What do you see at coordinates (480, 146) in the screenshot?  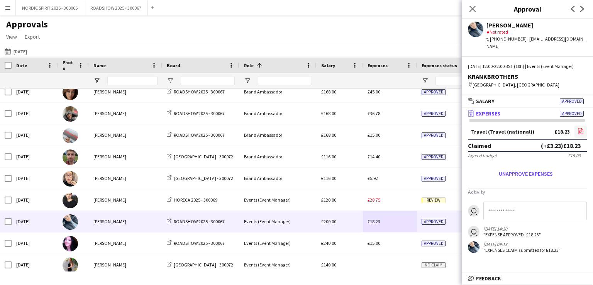 I see `div: Claimed` at bounding box center [480, 146].